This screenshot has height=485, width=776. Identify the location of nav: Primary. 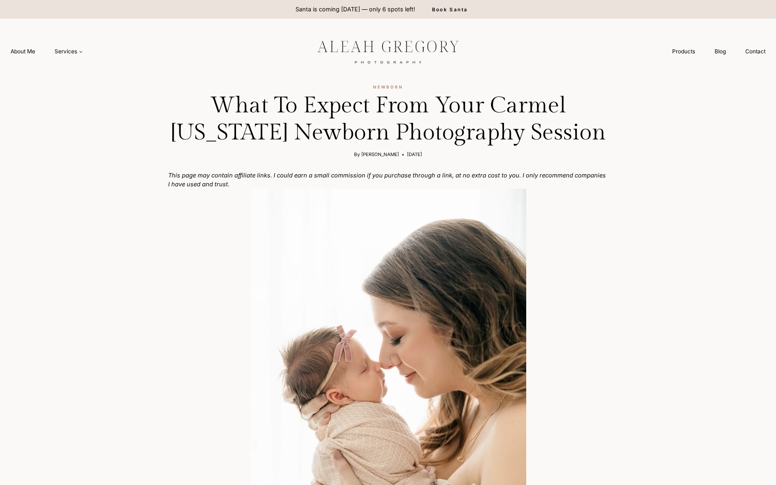
(46, 51).